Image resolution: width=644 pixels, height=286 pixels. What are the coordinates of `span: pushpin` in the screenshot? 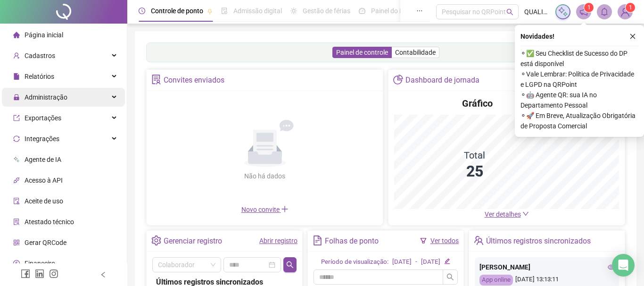 It's located at (210, 11).